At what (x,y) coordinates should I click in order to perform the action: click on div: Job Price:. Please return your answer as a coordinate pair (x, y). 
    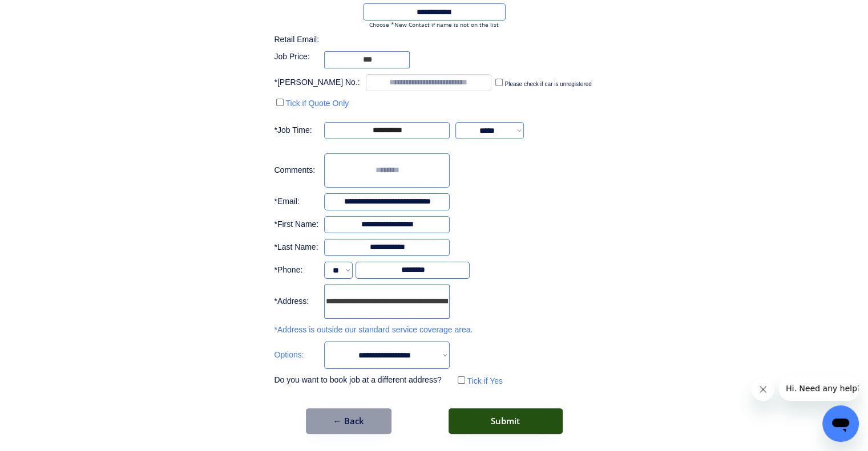
    Looking at the image, I should click on (296, 57).